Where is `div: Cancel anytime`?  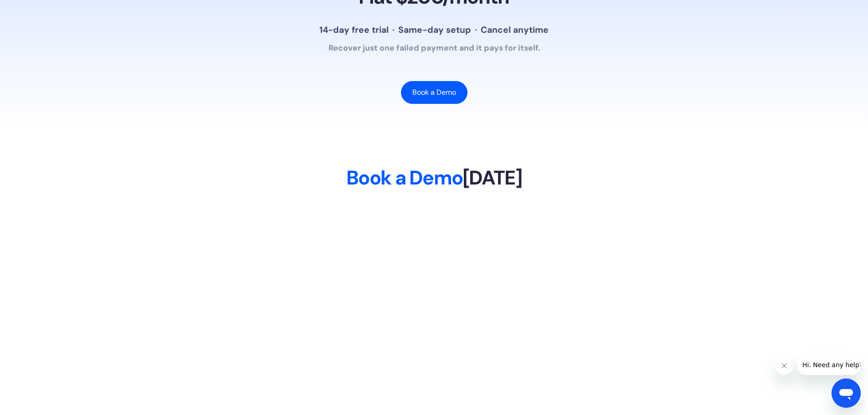 div: Cancel anytime is located at coordinates (514, 30).